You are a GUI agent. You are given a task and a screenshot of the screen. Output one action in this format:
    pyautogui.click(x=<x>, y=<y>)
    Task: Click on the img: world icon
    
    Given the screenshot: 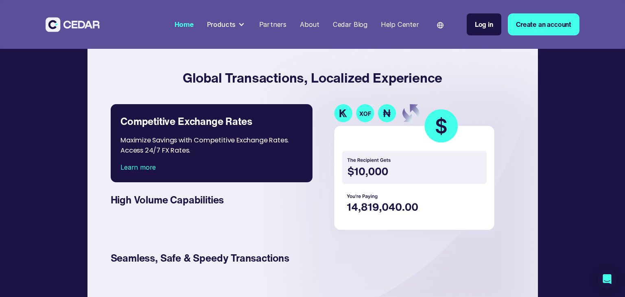 What is the action you would take?
    pyautogui.click(x=440, y=25)
    